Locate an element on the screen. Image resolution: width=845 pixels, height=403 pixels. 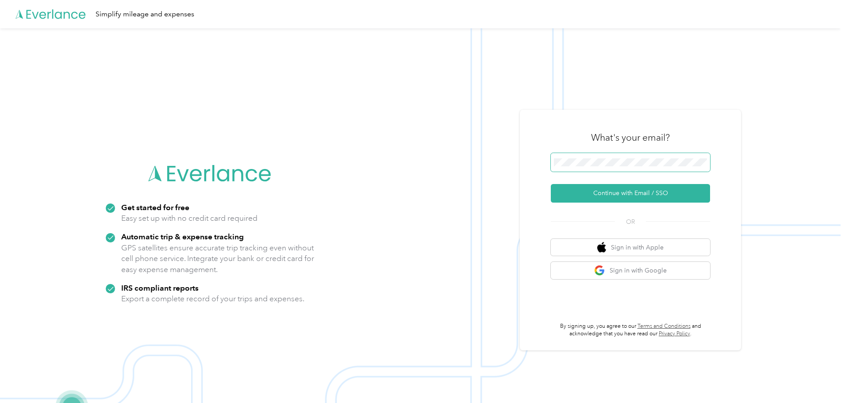
p: Export a complete record of your trips and expenses. is located at coordinates (213, 298).